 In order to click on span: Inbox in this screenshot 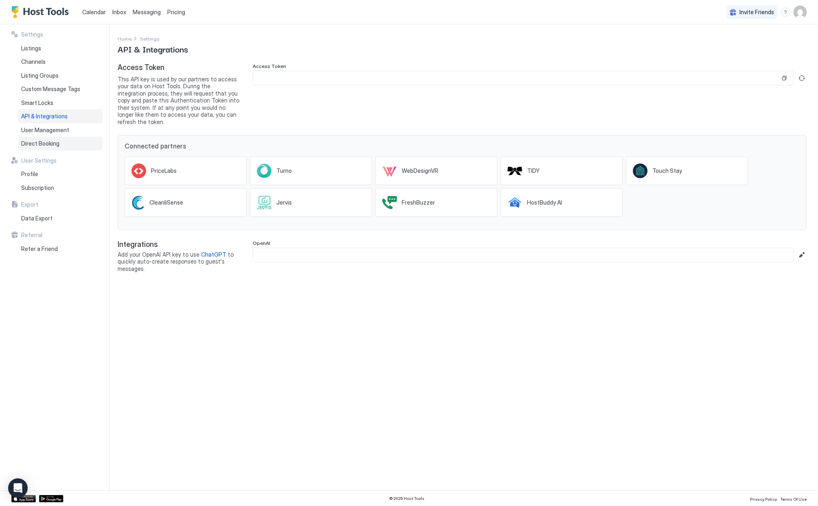, I will do `click(119, 12)`.